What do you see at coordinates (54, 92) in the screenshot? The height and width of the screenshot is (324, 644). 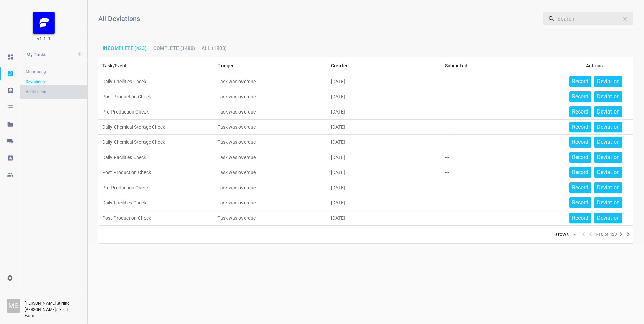 I see `a: Verification` at bounding box center [54, 92].